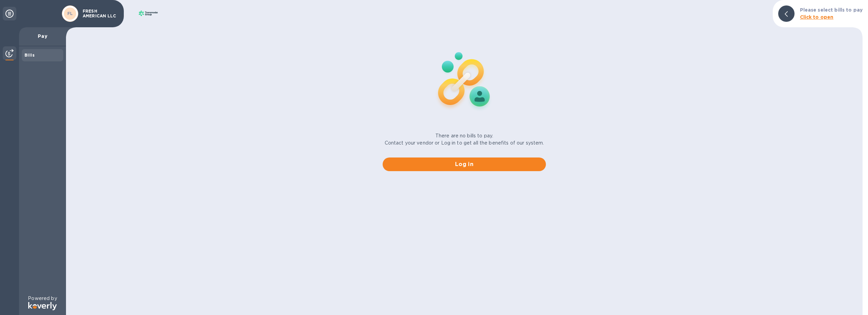  What do you see at coordinates (831, 10) in the screenshot?
I see `b: Please select bills to pay` at bounding box center [831, 10].